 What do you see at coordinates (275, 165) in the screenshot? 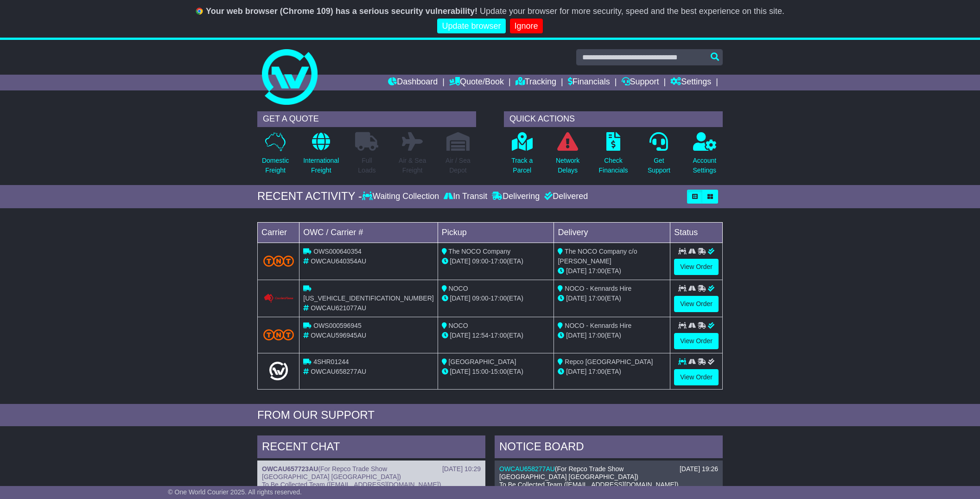
I see `p: Domestic Freight` at bounding box center [275, 165].